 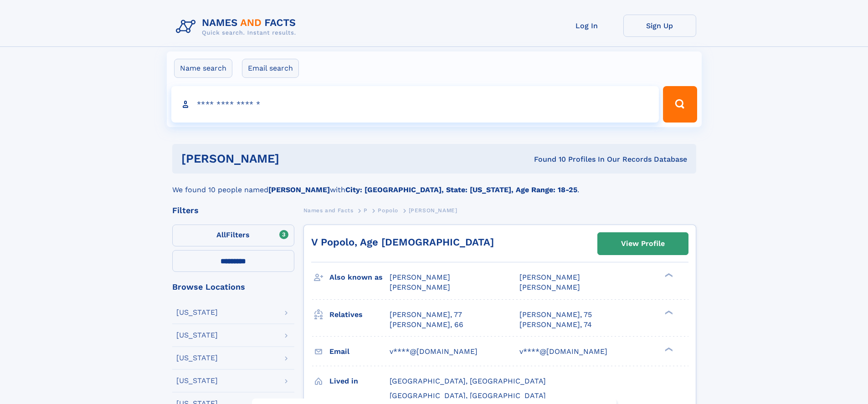 I want to click on a: View Profile, so click(x=643, y=244).